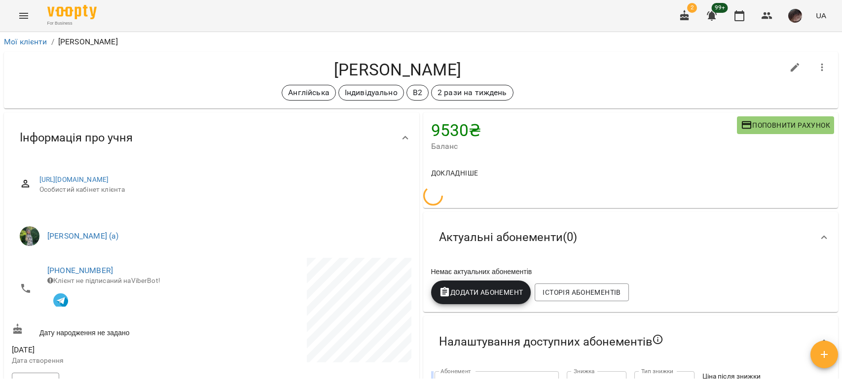 This screenshot has width=842, height=384. What do you see at coordinates (795, 16) in the screenshot?
I see `img: 297f12a5ee7ab206987b53a38ee76f7e.jpg` at bounding box center [795, 16].